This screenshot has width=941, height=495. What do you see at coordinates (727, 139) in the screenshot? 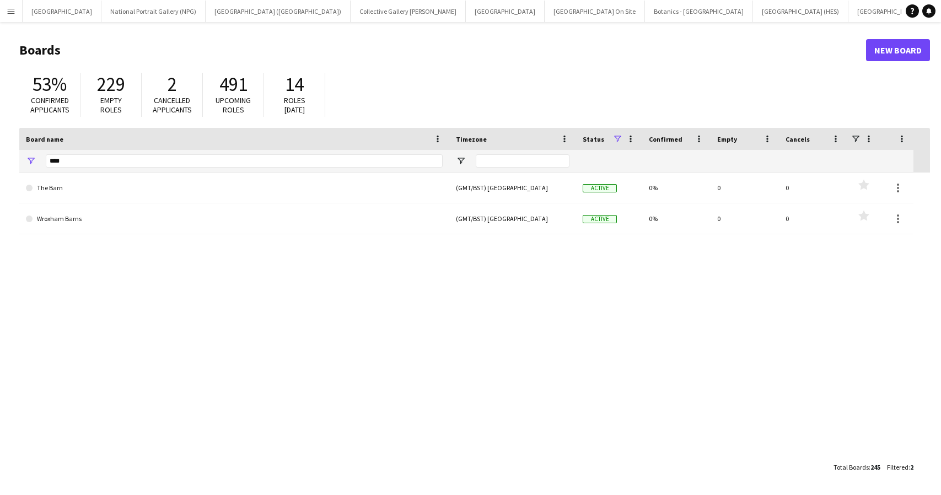
I see `span: Empty` at bounding box center [727, 139].